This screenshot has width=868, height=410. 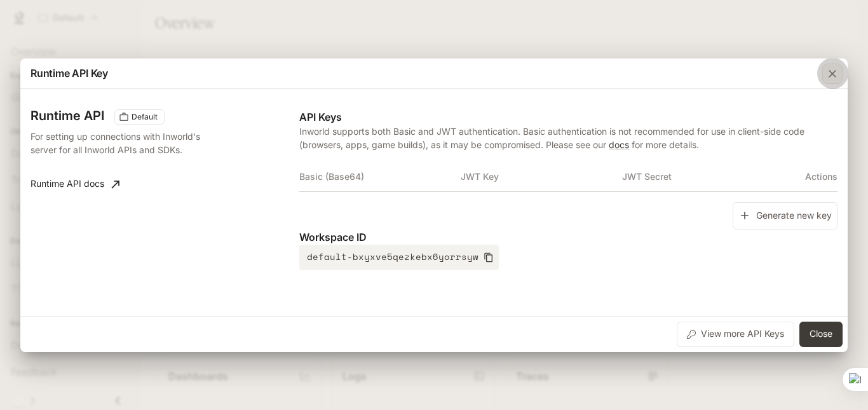 I want to click on h3: Runtime API, so click(x=67, y=116).